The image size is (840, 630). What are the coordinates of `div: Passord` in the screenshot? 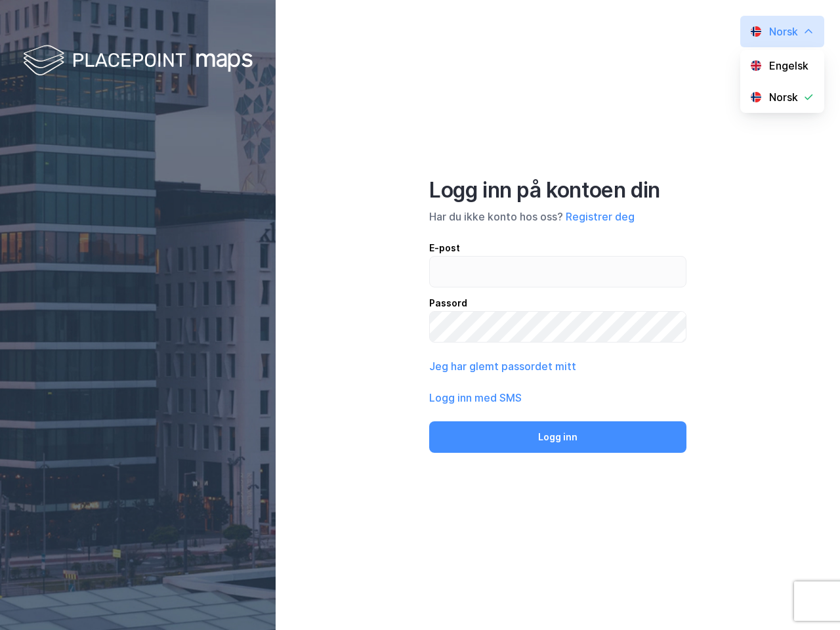 It's located at (558, 303).